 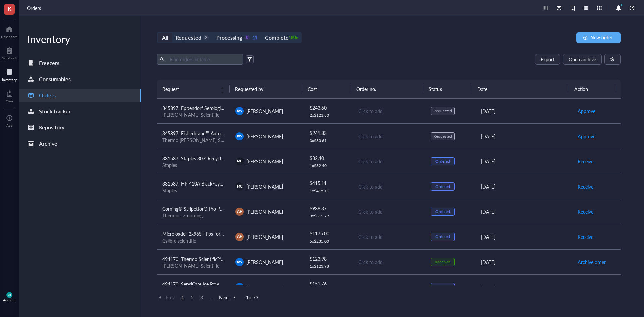 I want to click on div: 5 x $ 235.00, so click(x=328, y=241).